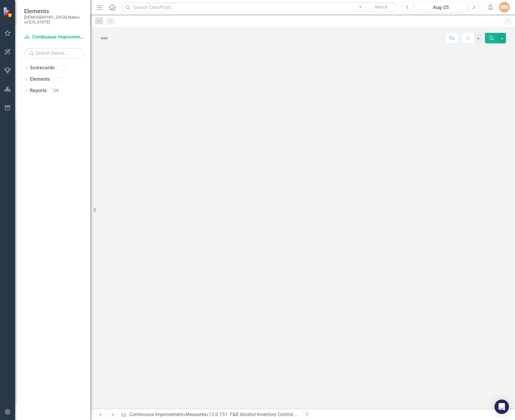 This screenshot has width=515, height=420. What do you see at coordinates (42, 67) in the screenshot?
I see `a: Scorecards` at bounding box center [42, 67].